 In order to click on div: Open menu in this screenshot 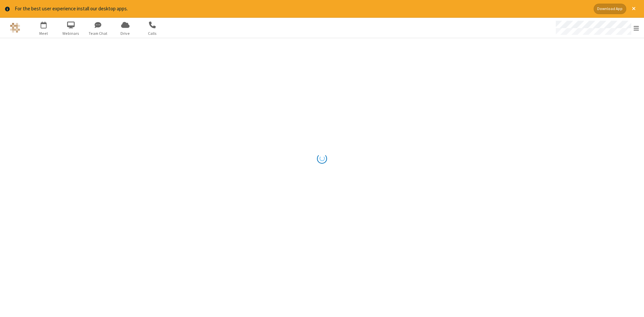, I will do `click(597, 28)`.